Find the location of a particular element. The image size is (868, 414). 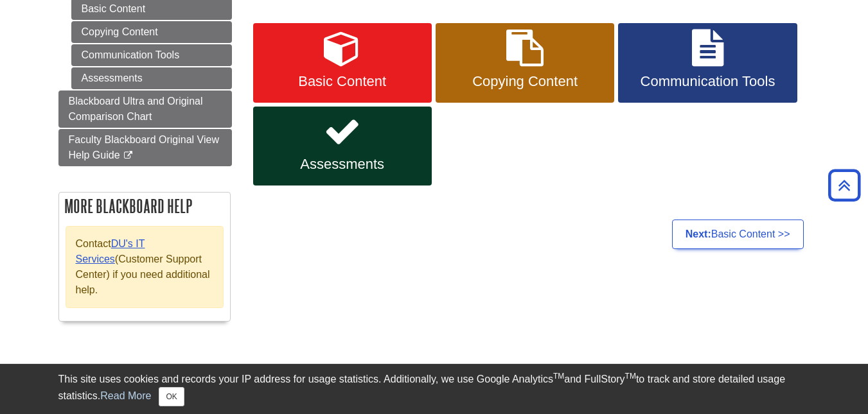

a: DU's IT Services is located at coordinates (110, 251).